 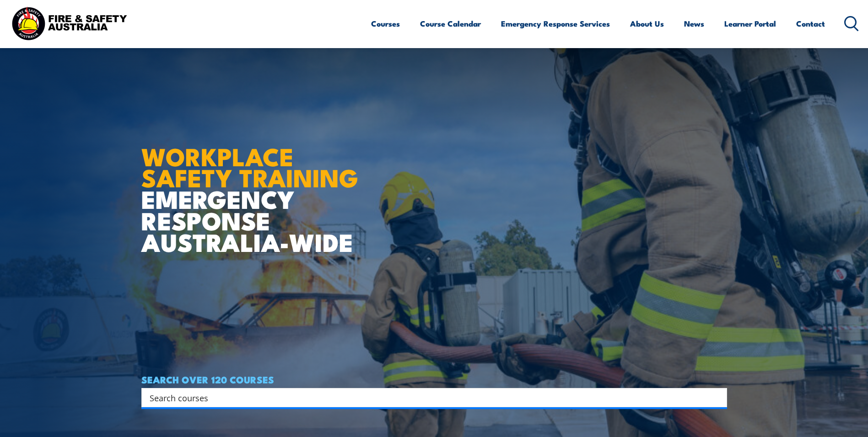 What do you see at coordinates (430, 398) in the screenshot?
I see `form: Search form` at bounding box center [430, 398].